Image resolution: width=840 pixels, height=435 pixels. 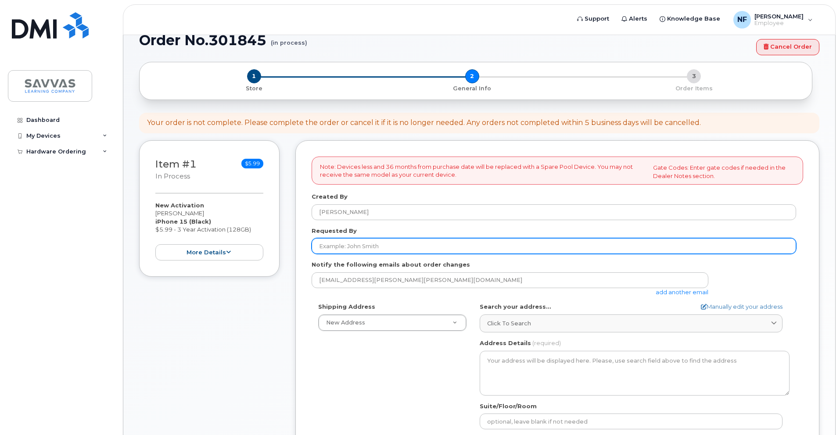 What do you see at coordinates (252, 164) in the screenshot?
I see `span: $5.99` at bounding box center [252, 164].